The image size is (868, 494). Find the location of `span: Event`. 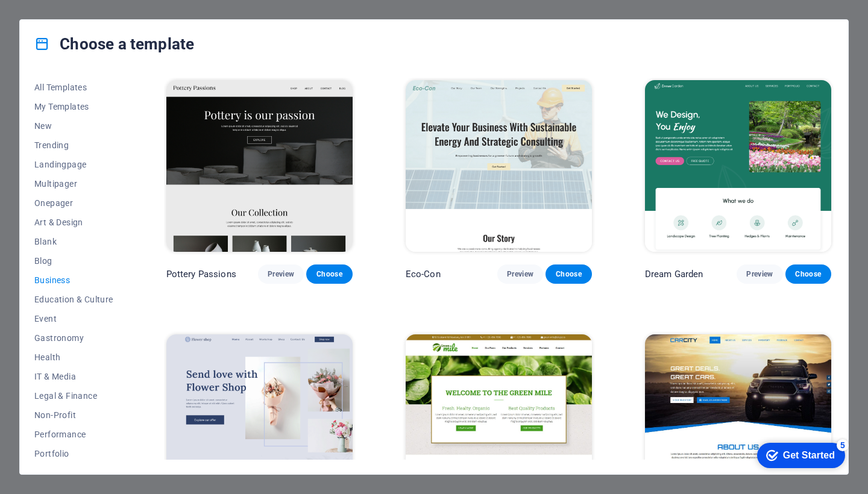

span: Event is located at coordinates (73, 319).